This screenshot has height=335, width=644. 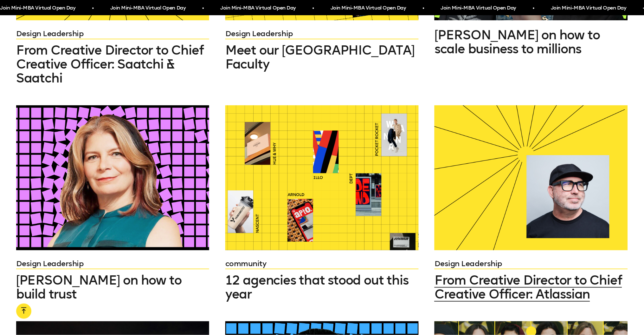 What do you see at coordinates (322, 287) in the screenshot?
I see `a: 12 agencies that stood out this year` at bounding box center [322, 287].